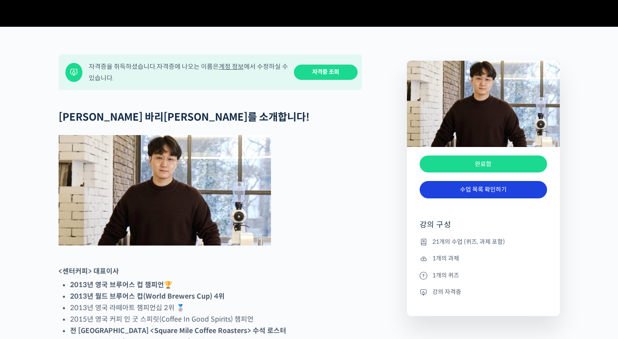 This screenshot has height=339, width=618. I want to click on strong: <센터커피> 대표이사, so click(89, 271).